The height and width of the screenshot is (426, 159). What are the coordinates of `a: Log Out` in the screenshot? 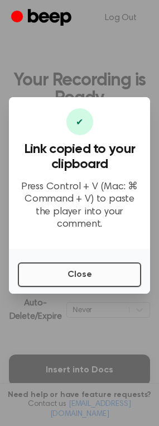 It's located at (121, 18).